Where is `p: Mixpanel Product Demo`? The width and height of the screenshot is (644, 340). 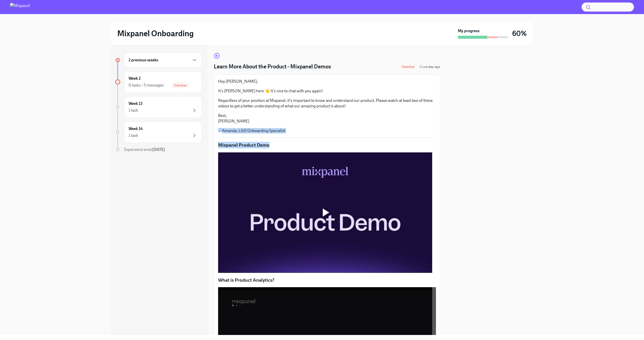 p: Mixpanel Product Demo is located at coordinates (327, 145).